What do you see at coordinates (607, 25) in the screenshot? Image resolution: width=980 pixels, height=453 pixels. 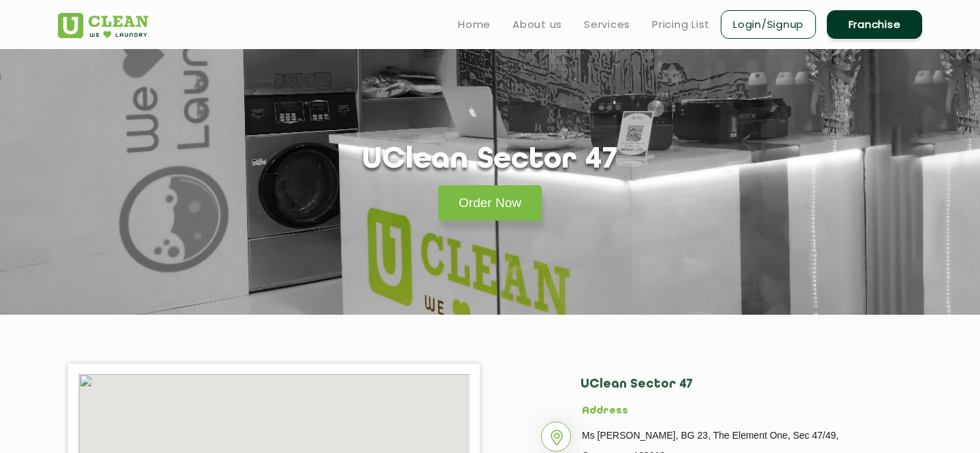 I see `a: Services` at bounding box center [607, 25].